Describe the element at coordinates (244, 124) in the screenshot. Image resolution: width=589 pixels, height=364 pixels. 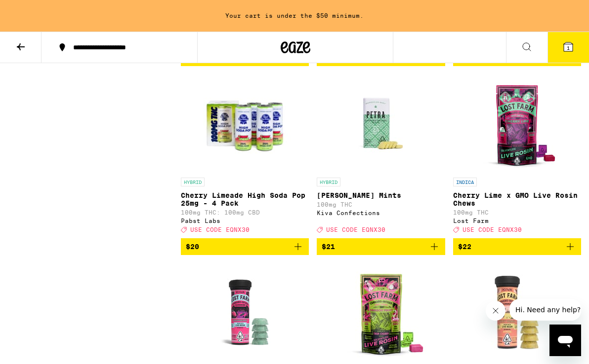
I see `img: Pabst Labs - Cherry Limeade High Soda Pop 25mg - 4 Pack` at that location.